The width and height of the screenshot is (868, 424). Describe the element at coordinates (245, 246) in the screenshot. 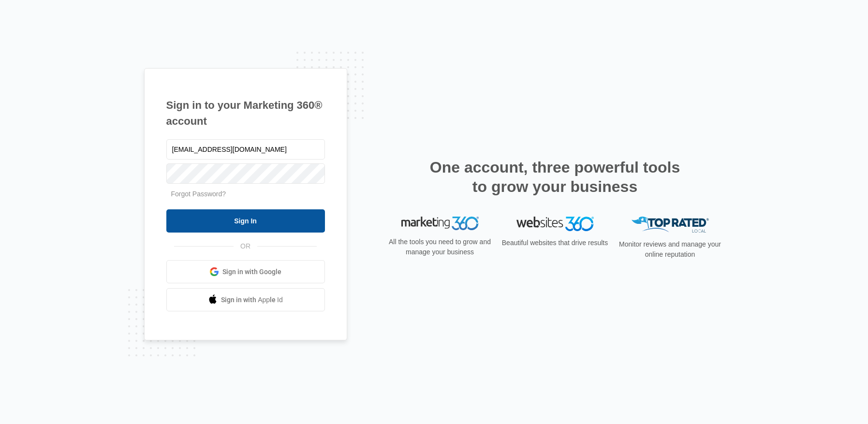

I see `span: OR` at that location.